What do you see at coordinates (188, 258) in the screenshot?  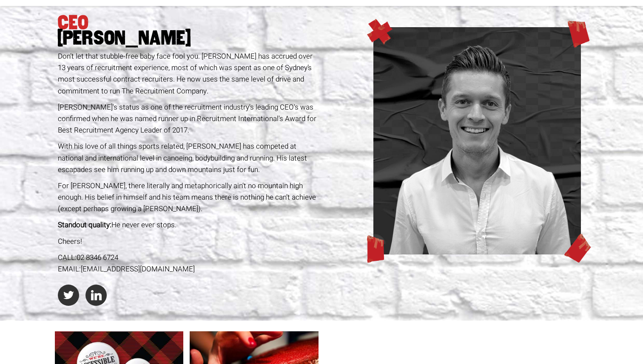 I see `div: CALL:` at bounding box center [188, 258].